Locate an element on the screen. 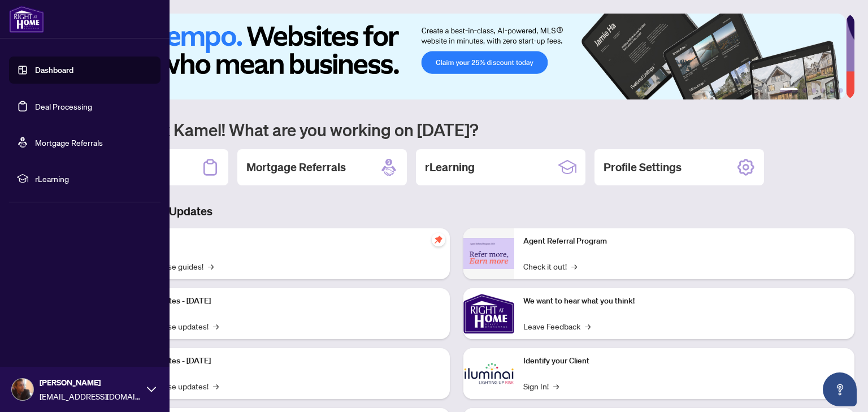 This screenshot has height=412, width=868. a: Deal Processing is located at coordinates (63, 106).